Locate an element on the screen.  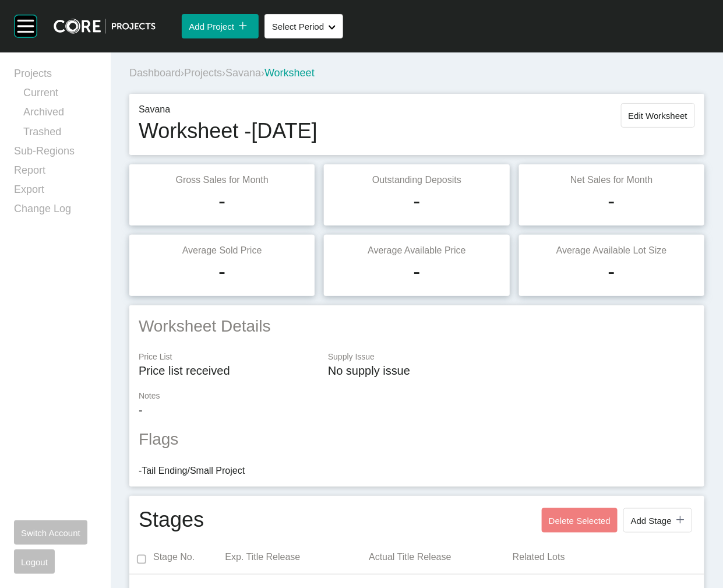
p: Outstanding Deposits is located at coordinates (417, 180).